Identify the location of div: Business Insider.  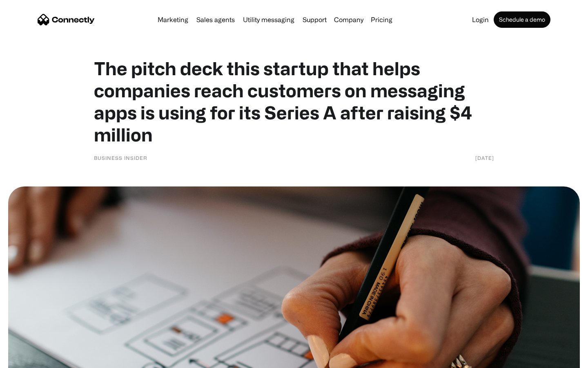
(120, 158).